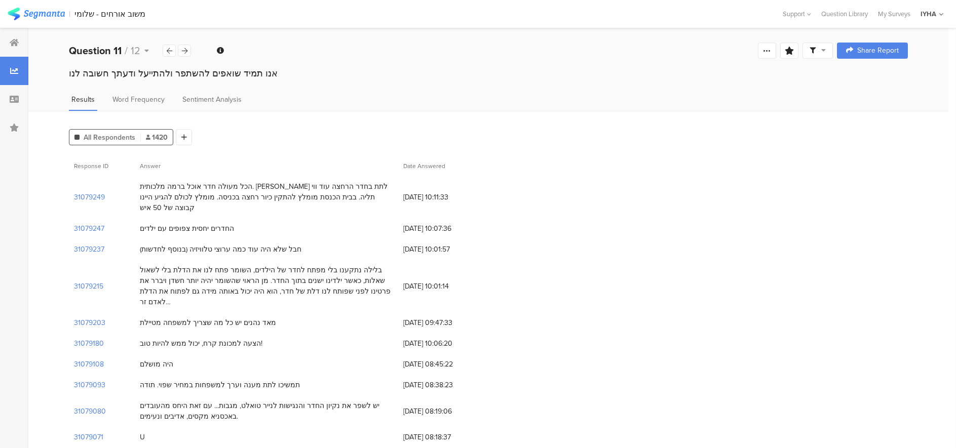 The height and width of the screenshot is (448, 956). Describe the element at coordinates (138, 99) in the screenshot. I see `span: Word Frequency` at that location.